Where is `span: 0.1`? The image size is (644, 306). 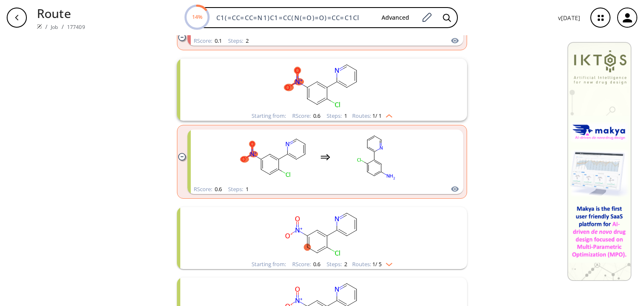 span: 0.1 is located at coordinates (217, 41).